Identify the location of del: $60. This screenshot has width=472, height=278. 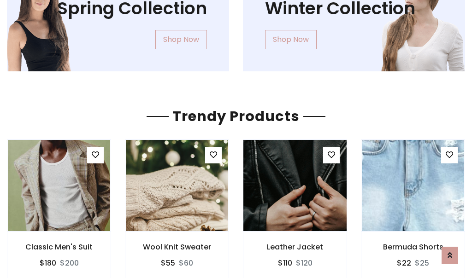
(186, 263).